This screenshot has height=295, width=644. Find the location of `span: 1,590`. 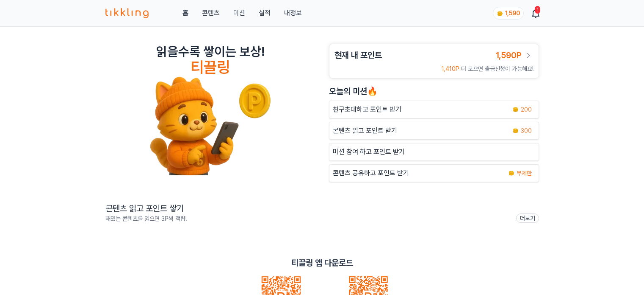

span: 1,590 is located at coordinates (513, 13).